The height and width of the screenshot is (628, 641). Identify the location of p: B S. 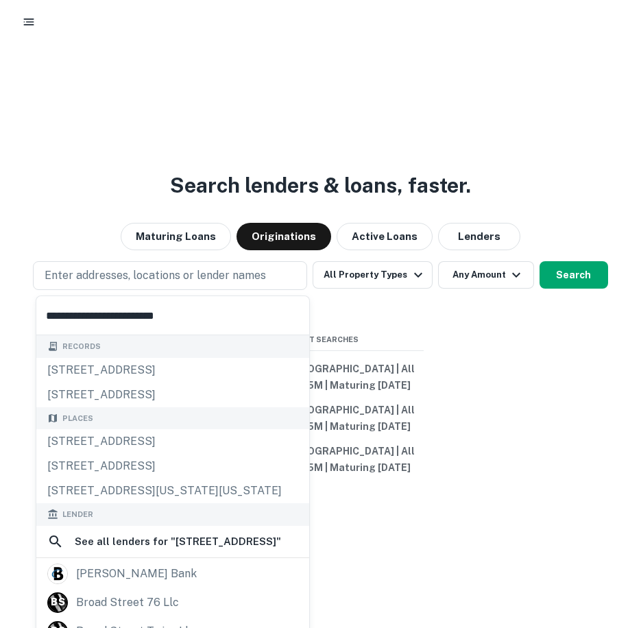
(58, 602).